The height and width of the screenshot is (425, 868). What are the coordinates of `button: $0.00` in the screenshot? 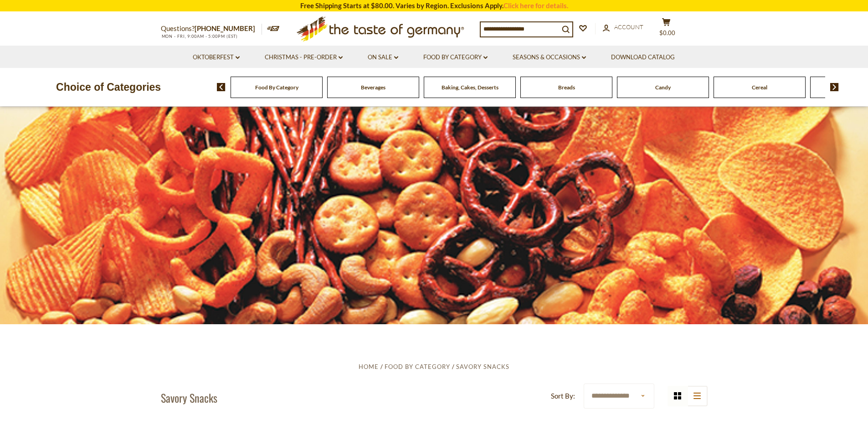 It's located at (667, 29).